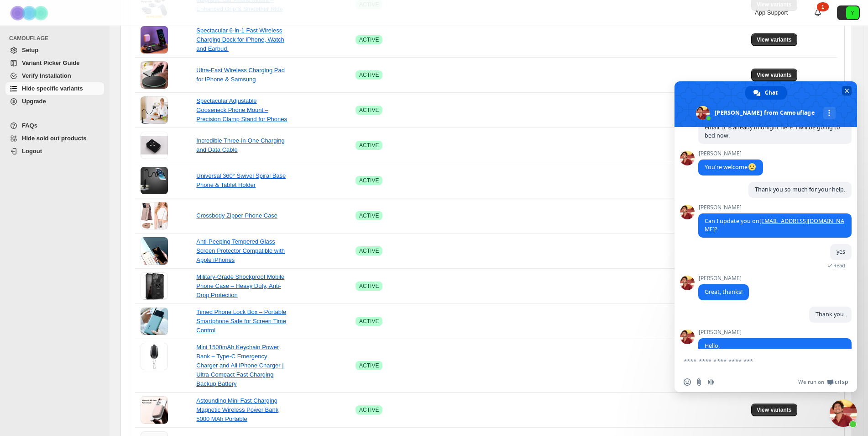 Image resolution: width=868 pixels, height=436 pixels. Describe the element at coordinates (241, 180) in the screenshot. I see `a: Universal 360° Swivel Spiral Base Phone & Tablet Holder` at that location.